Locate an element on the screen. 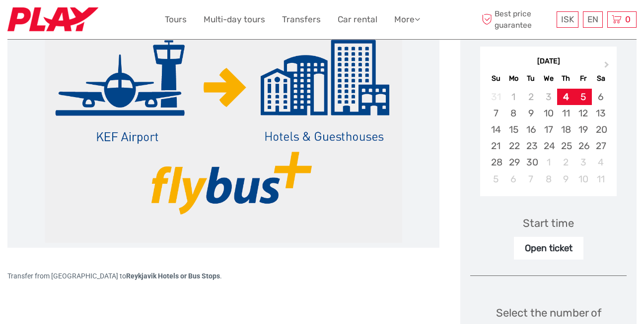  div: Choose Saturday, September 20th, 2025 is located at coordinates (601, 129).